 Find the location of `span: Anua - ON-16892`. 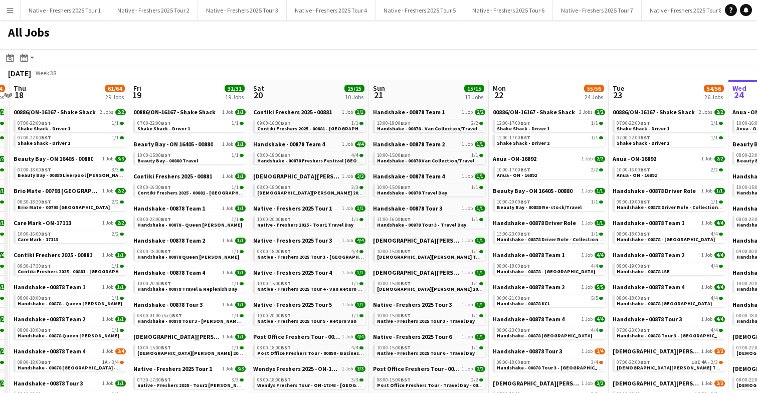

span: Anua - ON-16892 is located at coordinates (514, 158).